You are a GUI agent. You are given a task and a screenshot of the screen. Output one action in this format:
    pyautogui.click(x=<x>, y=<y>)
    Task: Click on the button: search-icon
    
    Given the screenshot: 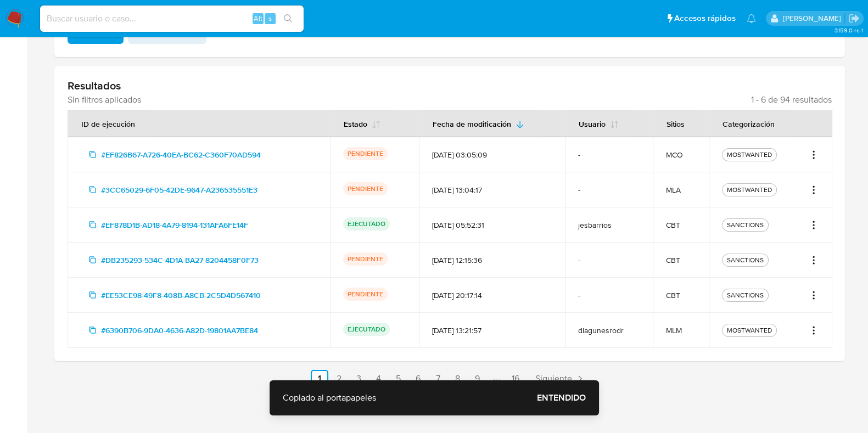 What is the action you would take?
    pyautogui.click(x=288, y=19)
    